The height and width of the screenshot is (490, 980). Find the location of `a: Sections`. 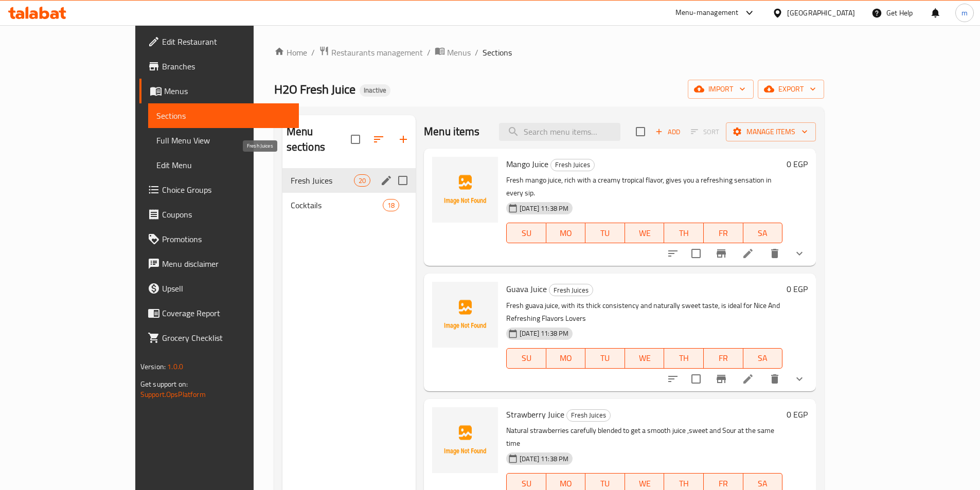

a: Sections is located at coordinates (223, 116).